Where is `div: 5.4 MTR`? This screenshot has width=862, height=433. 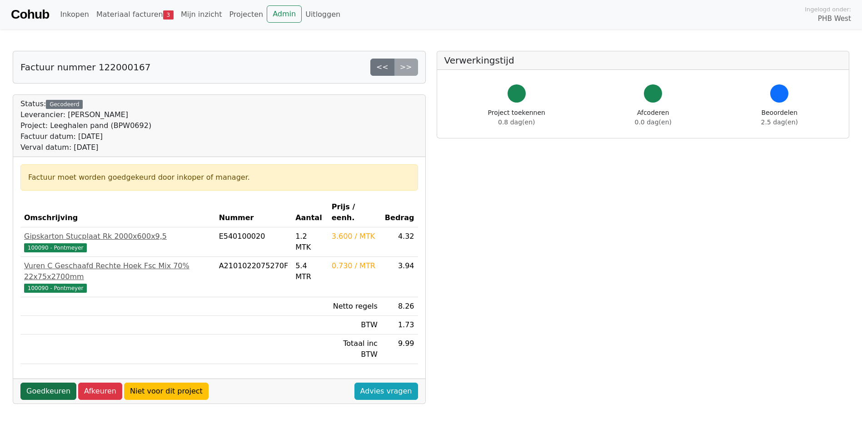
div: 5.4 MTR is located at coordinates (310, 272).